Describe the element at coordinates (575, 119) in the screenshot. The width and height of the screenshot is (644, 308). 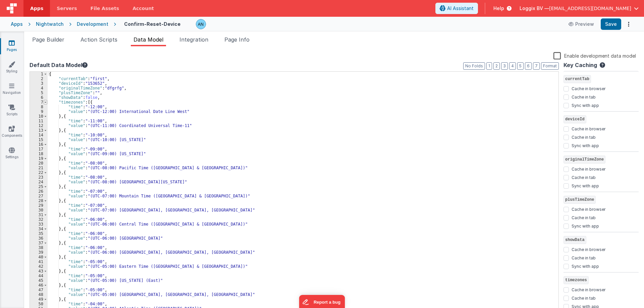
I see `span: deviceId` at that location.